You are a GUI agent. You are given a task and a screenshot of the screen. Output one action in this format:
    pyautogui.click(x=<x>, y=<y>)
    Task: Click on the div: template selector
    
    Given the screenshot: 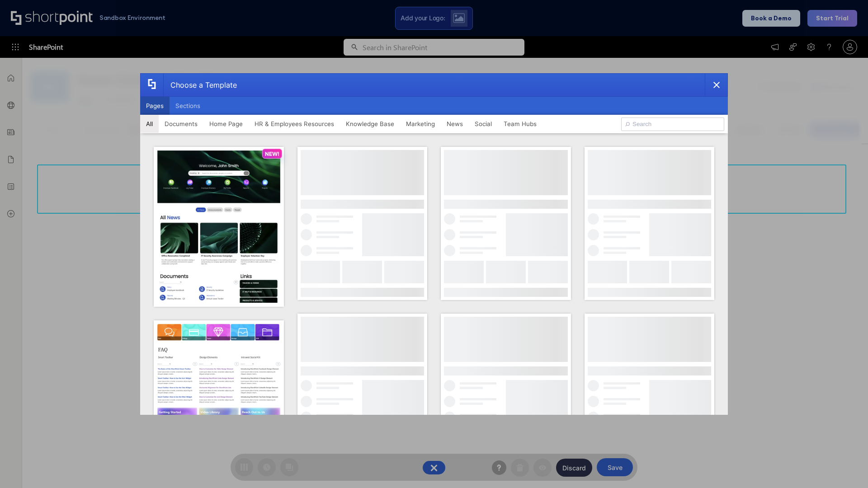 What is the action you would take?
    pyautogui.click(x=434, y=244)
    